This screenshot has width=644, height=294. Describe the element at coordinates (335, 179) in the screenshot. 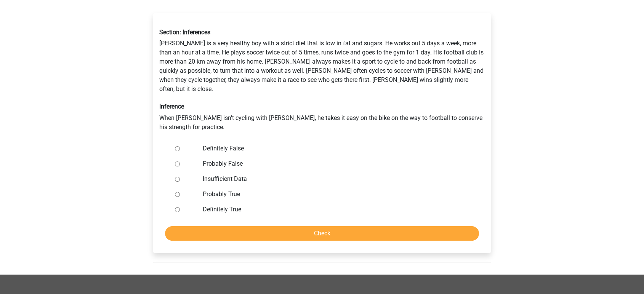

I see `label: Insufficient Data` at that location.